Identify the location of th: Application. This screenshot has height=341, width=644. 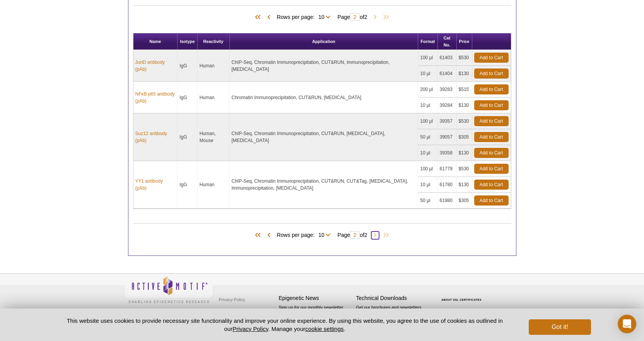
(325, 42).